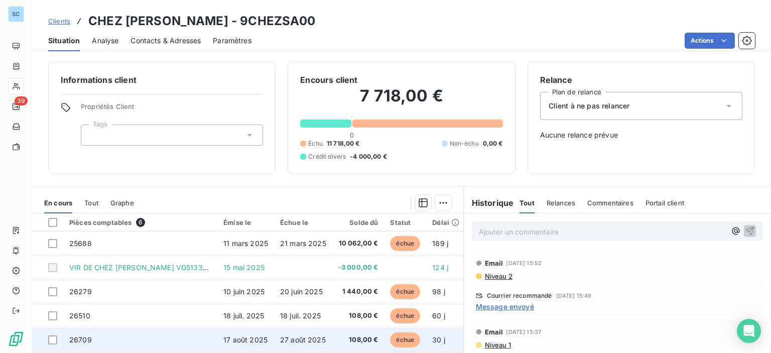 This screenshot has height=353, width=771. Describe the element at coordinates (303, 339) in the screenshot. I see `span: 27 août 2025` at that location.